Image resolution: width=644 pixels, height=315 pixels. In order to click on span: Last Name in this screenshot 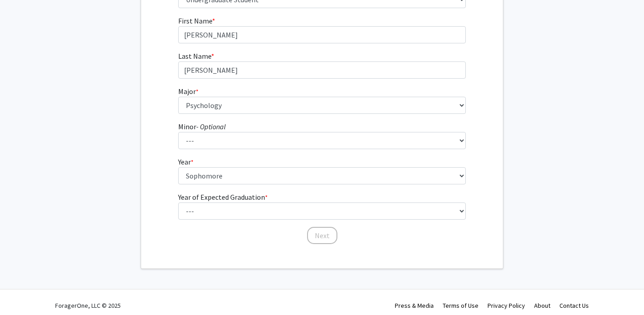, I will do `click(195, 56)`.